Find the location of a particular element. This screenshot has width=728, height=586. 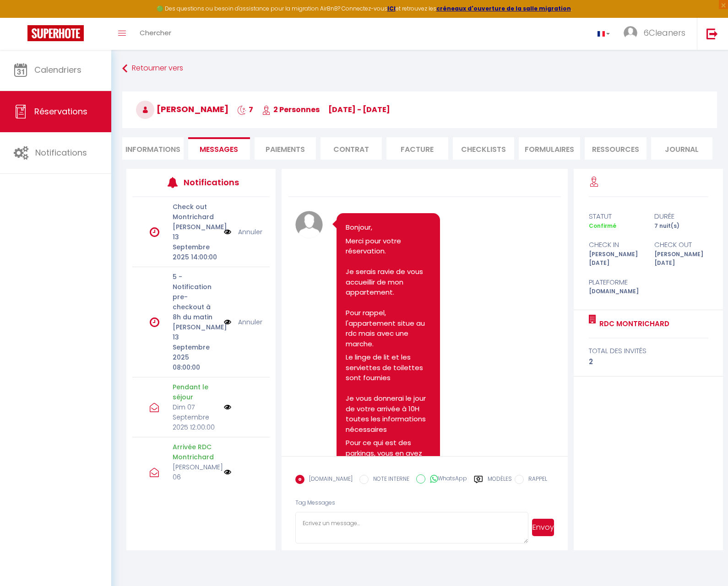

span: 2 Personnes is located at coordinates (291, 109).